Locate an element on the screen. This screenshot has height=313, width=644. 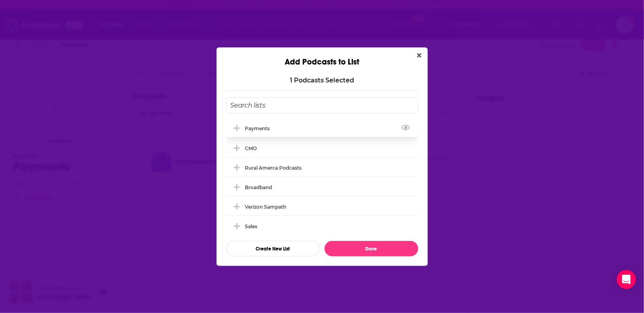
button: Close is located at coordinates (420, 55).